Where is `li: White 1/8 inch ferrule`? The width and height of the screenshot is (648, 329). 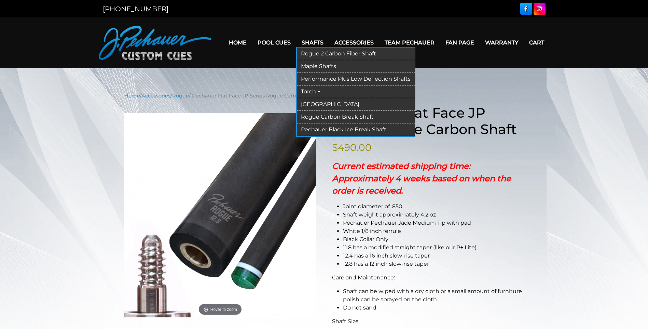 li: White 1/8 inch ferrule is located at coordinates (433, 231).